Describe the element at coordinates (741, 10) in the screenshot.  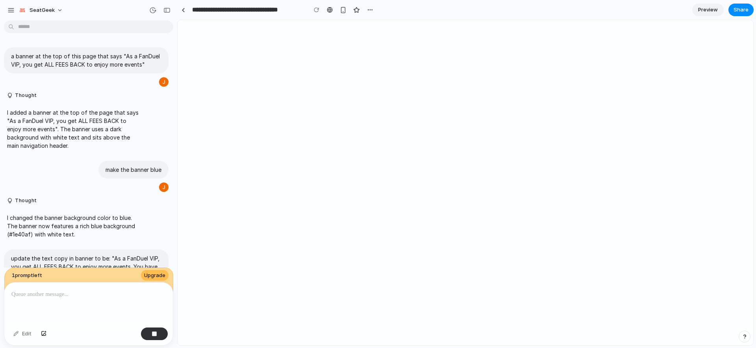
I see `span: Share` at that location.